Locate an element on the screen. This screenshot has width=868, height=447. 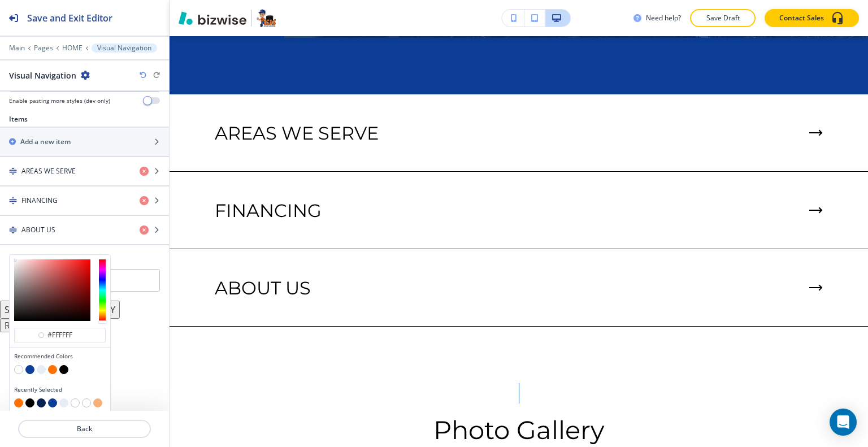
p: Contact Sales is located at coordinates (801, 18).